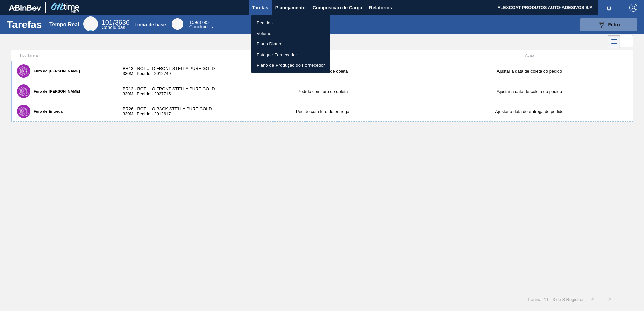 Image resolution: width=644 pixels, height=311 pixels. I want to click on li: Volume, so click(291, 33).